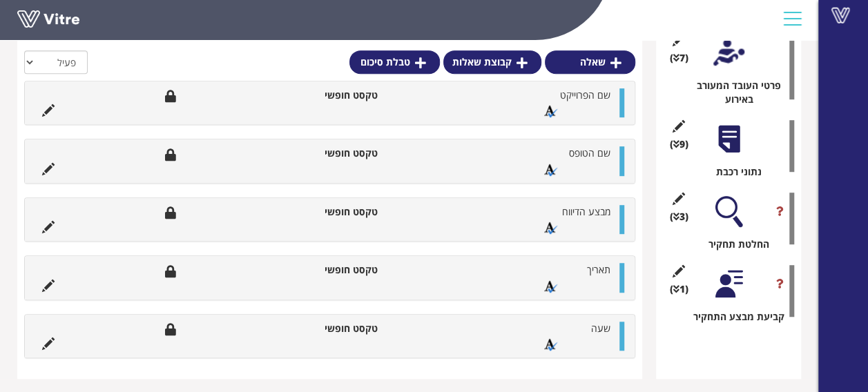 The image size is (868, 392). What do you see at coordinates (587, 211) in the screenshot?
I see `span: מבצע הדיווח` at bounding box center [587, 211].